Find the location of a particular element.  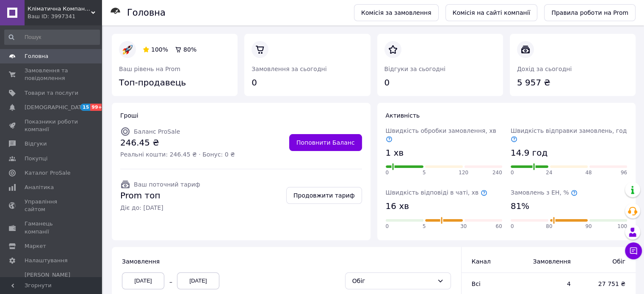

span: 14.9 год is located at coordinates (529, 153).